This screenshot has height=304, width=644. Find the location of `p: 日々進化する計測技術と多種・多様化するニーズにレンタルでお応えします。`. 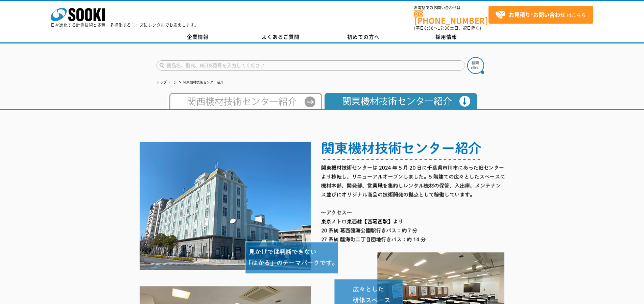

p: 日々進化する計測技術と多種・多様化するニーズにレンタルでお応えします。 is located at coordinates (125, 25).